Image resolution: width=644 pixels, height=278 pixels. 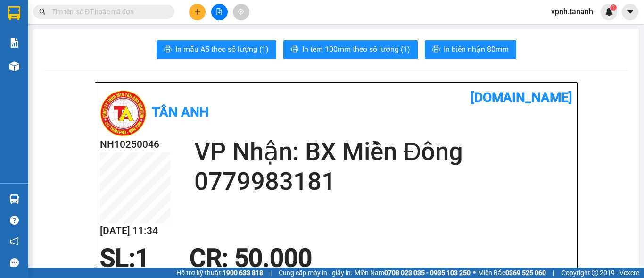 I want to click on span: In tem 100mm theo số lượng (1), so click(x=355, y=49).